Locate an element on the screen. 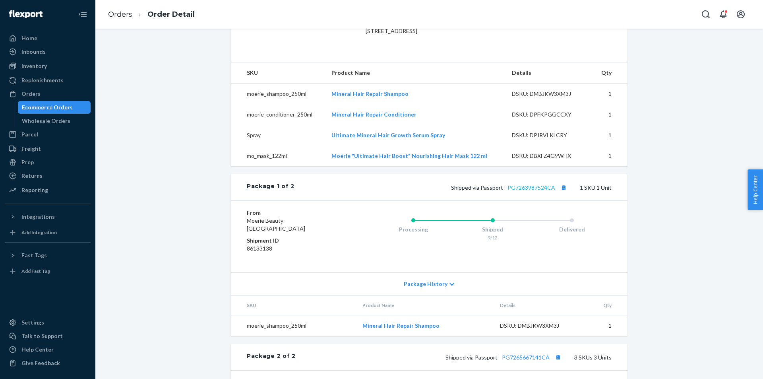 The width and height of the screenshot is (763, 379). button: Fast Tags is located at coordinates (48, 255).